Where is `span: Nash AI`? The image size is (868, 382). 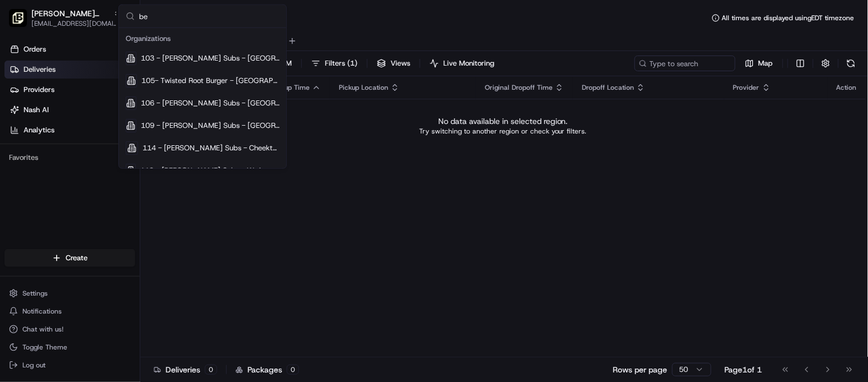 span: Nash AI is located at coordinates (36, 110).